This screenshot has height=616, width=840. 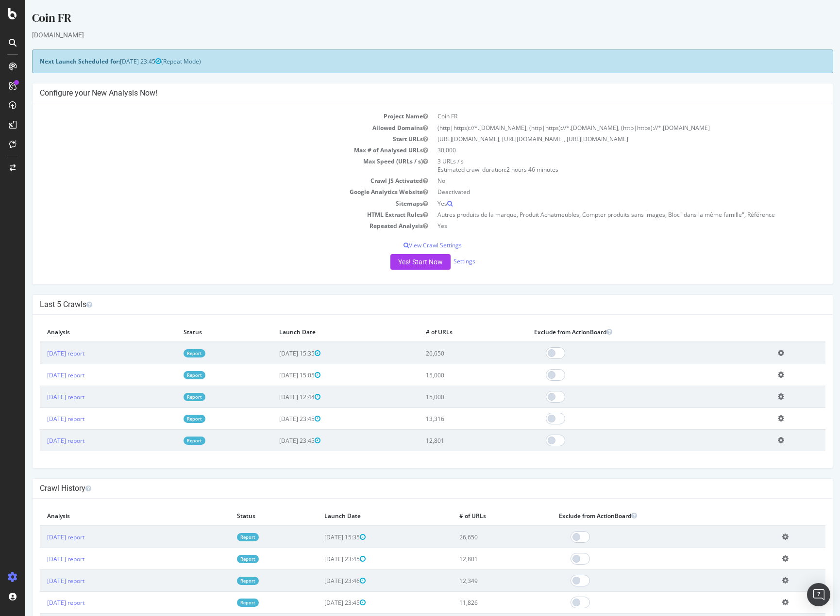 I want to click on strong: Next Launch Scheduled for:, so click(x=54, y=61).